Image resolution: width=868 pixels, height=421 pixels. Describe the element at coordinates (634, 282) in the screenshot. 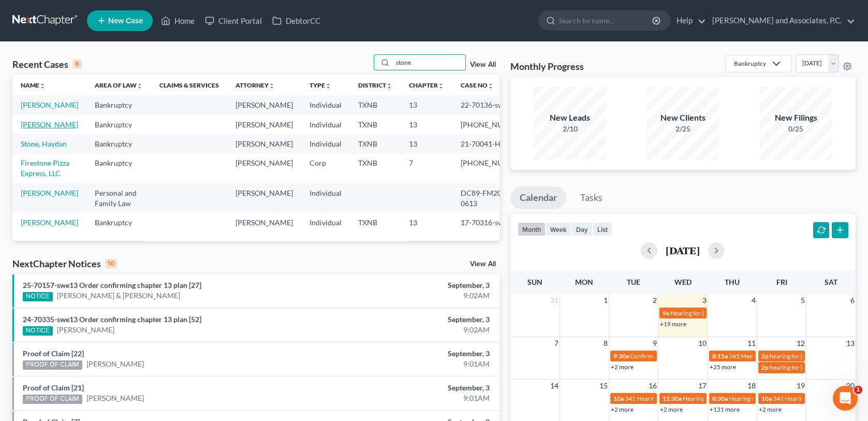

I see `span: Tue` at that location.